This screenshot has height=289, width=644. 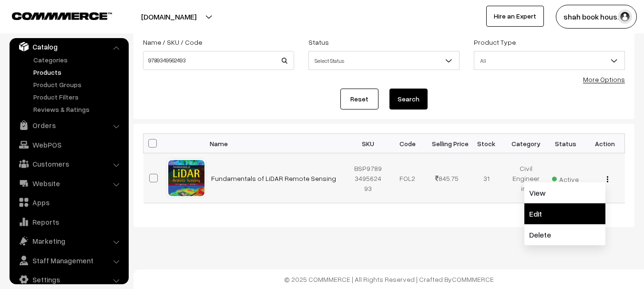 What do you see at coordinates (446, 143) in the screenshot?
I see `th: Selling Price` at bounding box center [446, 143].